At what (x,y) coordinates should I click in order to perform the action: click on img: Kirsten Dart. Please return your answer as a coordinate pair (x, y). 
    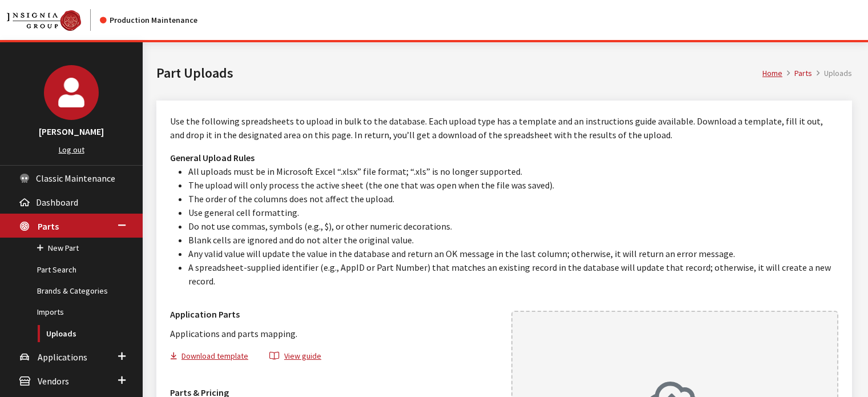
    Looking at the image, I should click on (71, 93).